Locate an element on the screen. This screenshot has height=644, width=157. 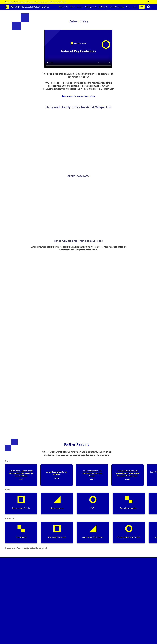
span: Further Reading is located at coordinates (77, 444).